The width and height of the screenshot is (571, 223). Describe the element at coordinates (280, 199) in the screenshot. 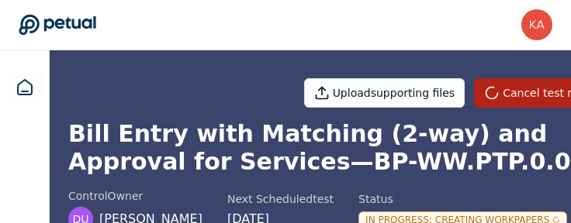

I see `div: Next Scheduled test` at that location.